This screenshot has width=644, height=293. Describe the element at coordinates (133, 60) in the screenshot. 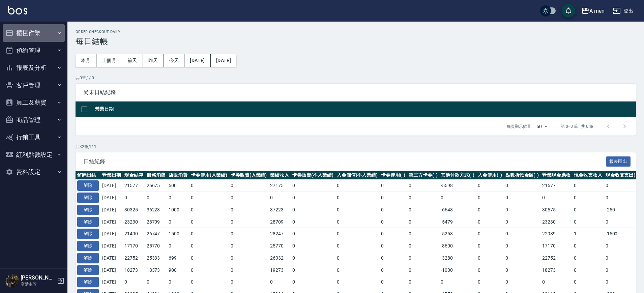

I see `button: 前天` at that location.